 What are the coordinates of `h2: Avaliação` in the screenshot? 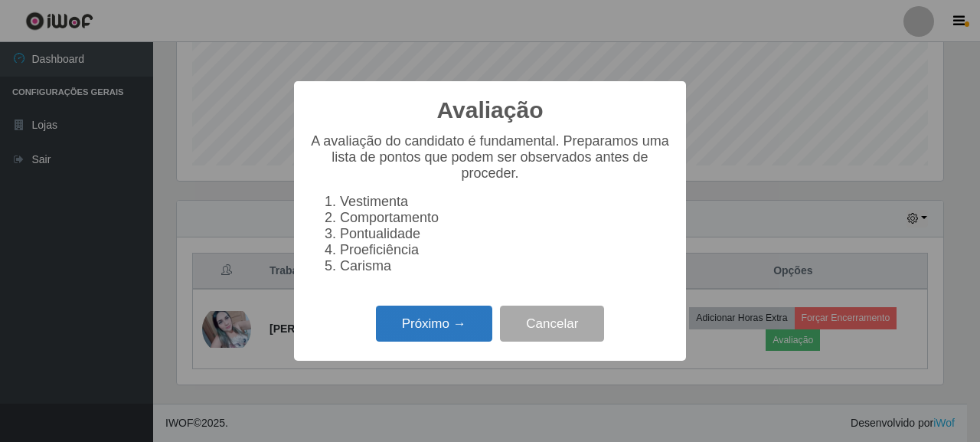 It's located at (490, 110).